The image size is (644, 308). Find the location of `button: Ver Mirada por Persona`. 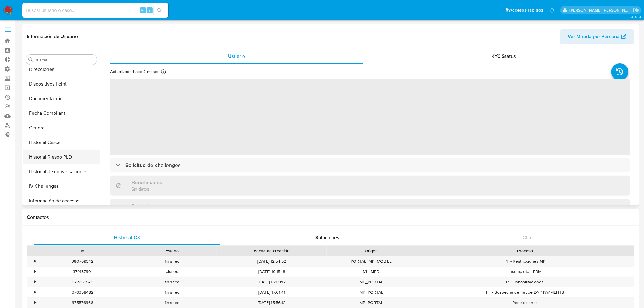

button: Ver Mirada por Persona is located at coordinates (597, 37).